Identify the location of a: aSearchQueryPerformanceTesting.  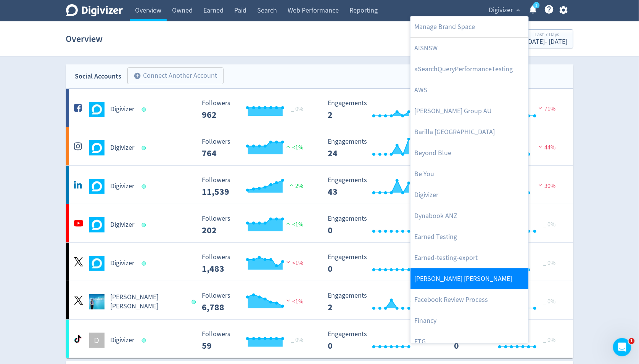
(469, 69).